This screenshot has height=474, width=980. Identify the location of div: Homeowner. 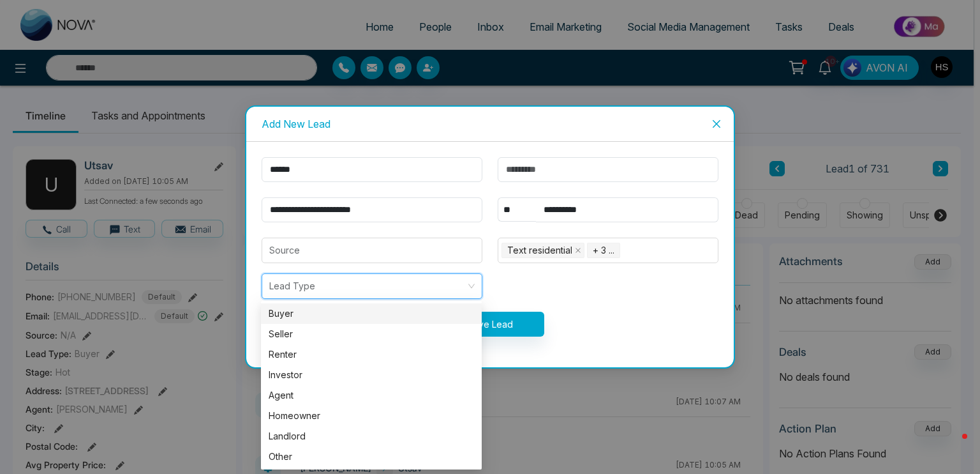
(372, 415).